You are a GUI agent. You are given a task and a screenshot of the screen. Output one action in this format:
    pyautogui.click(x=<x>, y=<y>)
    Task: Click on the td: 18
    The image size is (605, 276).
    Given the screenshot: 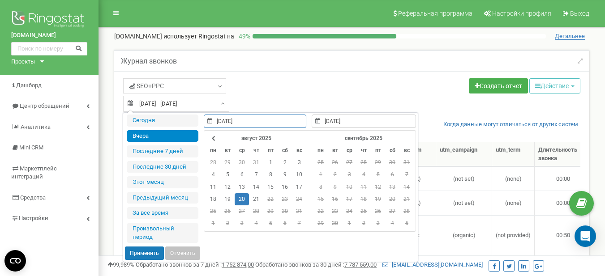 What is the action you would take?
    pyautogui.click(x=364, y=199)
    